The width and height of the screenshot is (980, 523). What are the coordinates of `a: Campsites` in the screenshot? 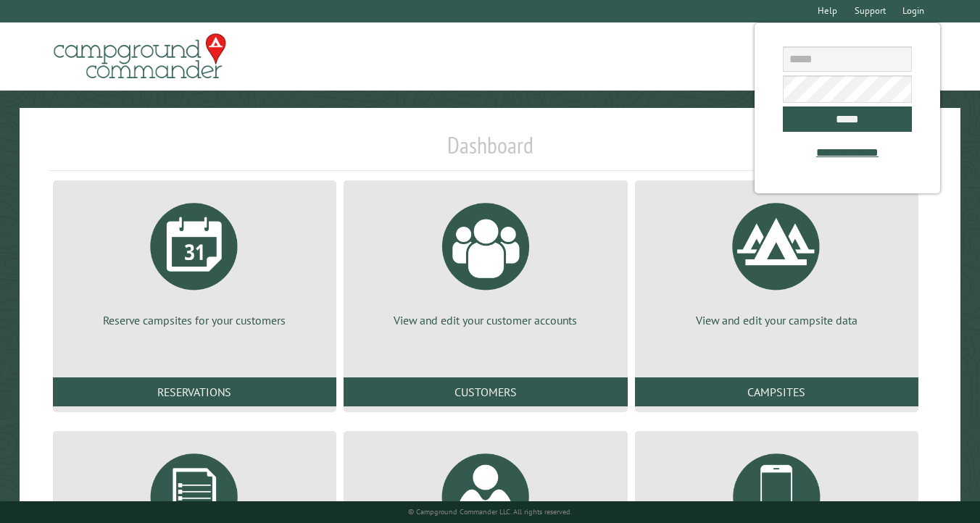 It's located at (777, 392).